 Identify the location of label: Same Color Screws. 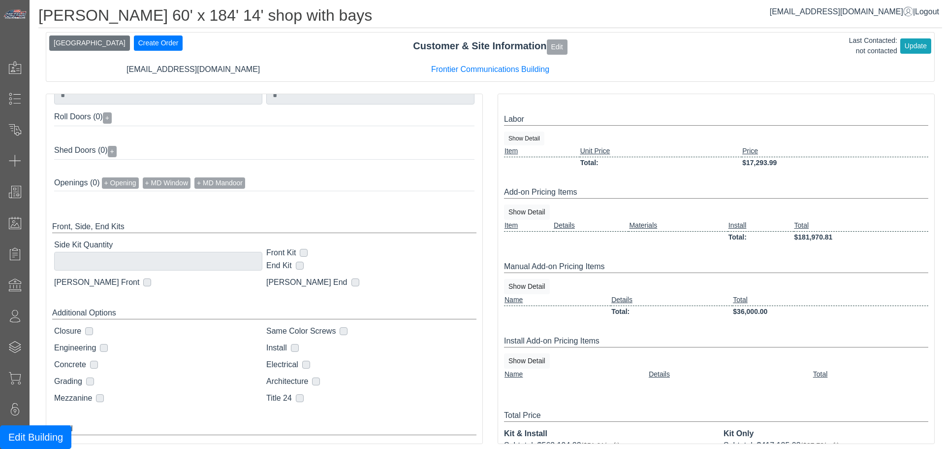
(301, 331).